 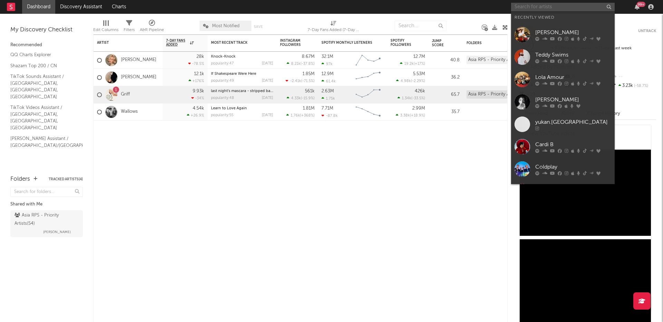 I want to click on div: Spotify Followers, so click(x=402, y=43).